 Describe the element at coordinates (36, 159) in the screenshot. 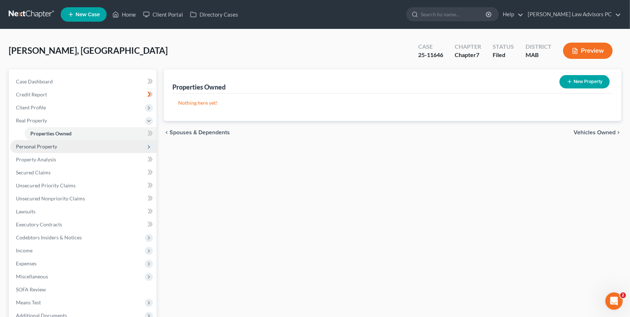

I see `span: Property Analysis` at that location.